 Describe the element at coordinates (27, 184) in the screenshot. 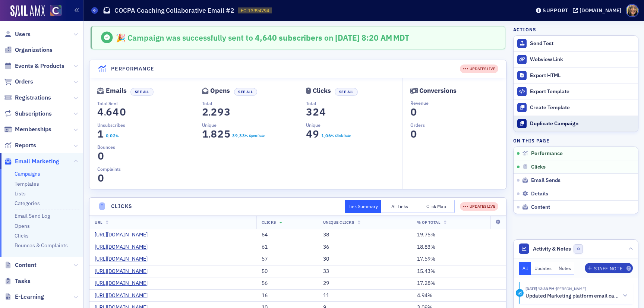

I see `a: Templates` at that location.